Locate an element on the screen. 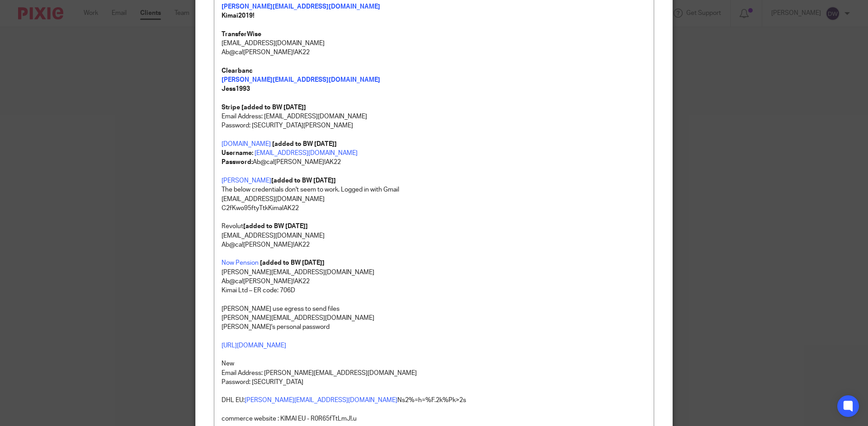 This screenshot has width=868, height=426. p: New is located at coordinates (434, 363).